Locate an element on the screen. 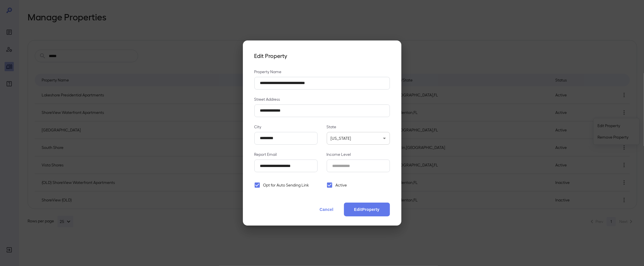 The width and height of the screenshot is (644, 266). p: Report Email is located at coordinates (286, 154).